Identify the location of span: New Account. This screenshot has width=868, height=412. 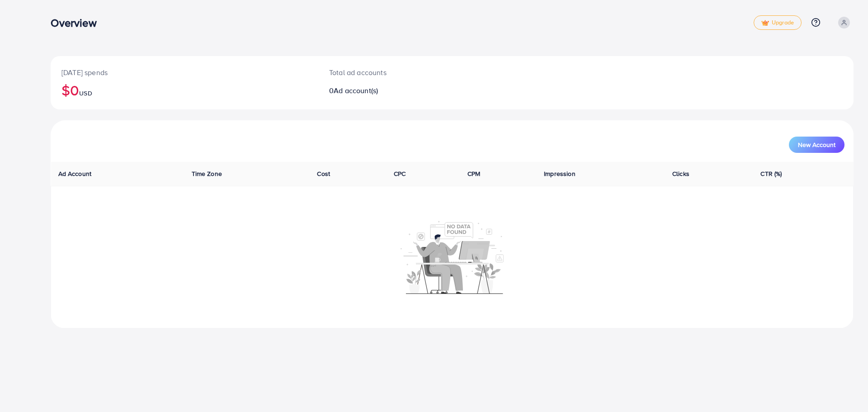
(816, 145).